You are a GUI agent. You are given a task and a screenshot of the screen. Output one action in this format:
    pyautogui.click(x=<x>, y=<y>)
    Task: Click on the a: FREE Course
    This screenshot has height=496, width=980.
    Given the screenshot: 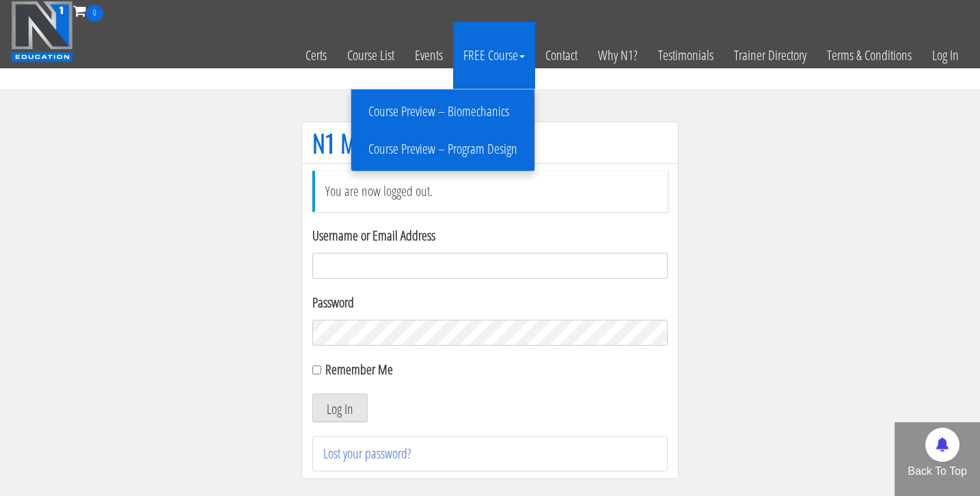 What is the action you would take?
    pyautogui.click(x=494, y=55)
    